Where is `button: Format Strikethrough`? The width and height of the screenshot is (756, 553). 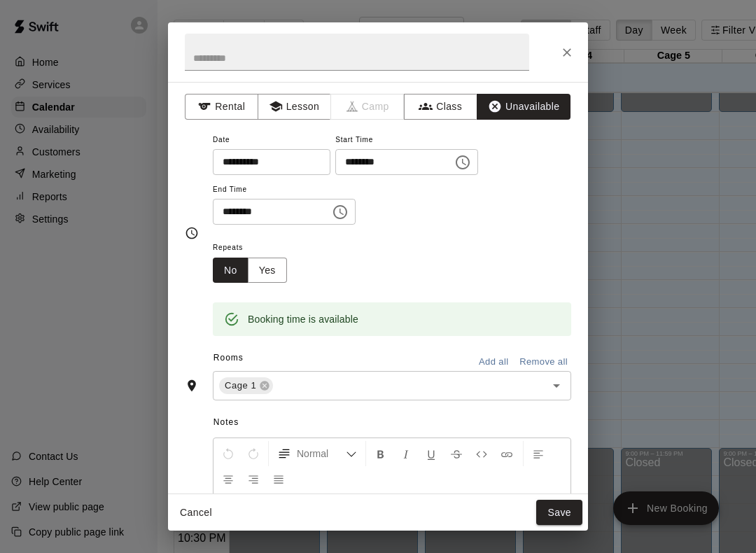
button: Format Strikethrough is located at coordinates (456, 454).